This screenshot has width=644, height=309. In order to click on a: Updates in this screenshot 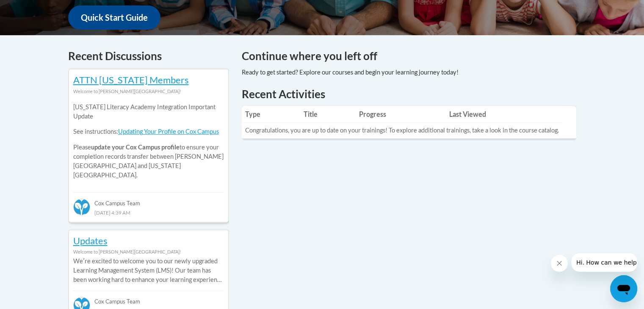, I will do `click(90, 240)`.